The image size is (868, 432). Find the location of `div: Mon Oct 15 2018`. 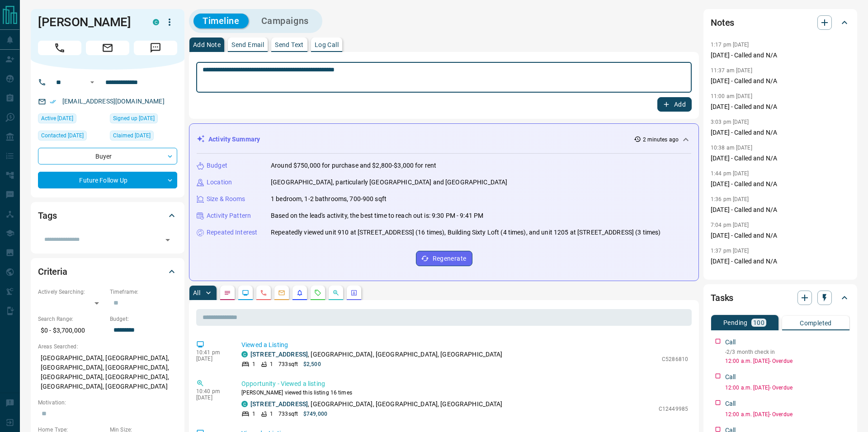

div: Mon Oct 15 2018 is located at coordinates (143, 119).